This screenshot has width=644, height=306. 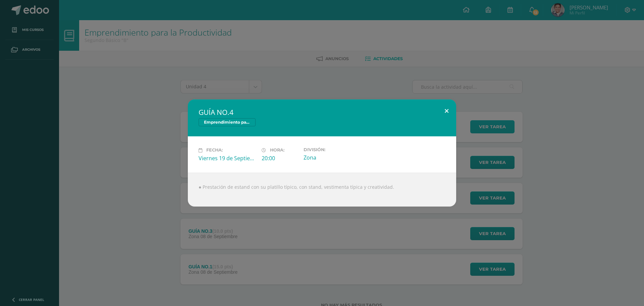 I want to click on span: Hora:, so click(x=277, y=150).